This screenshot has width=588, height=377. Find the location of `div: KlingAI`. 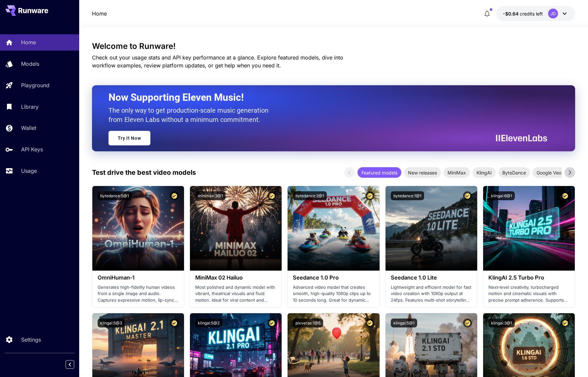

div: KlingAI is located at coordinates (484, 172).